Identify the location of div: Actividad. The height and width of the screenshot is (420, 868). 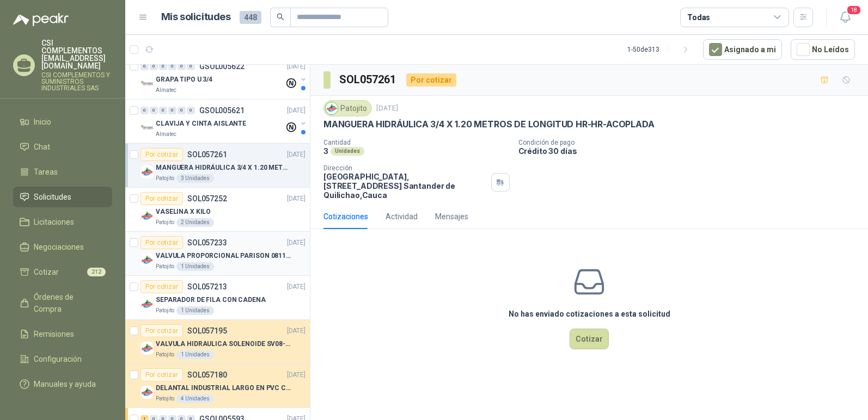
(401, 216).